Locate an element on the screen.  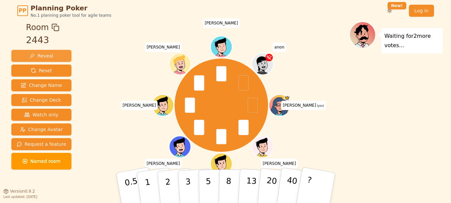
span: Nicole is the host is located at coordinates (287, 97).